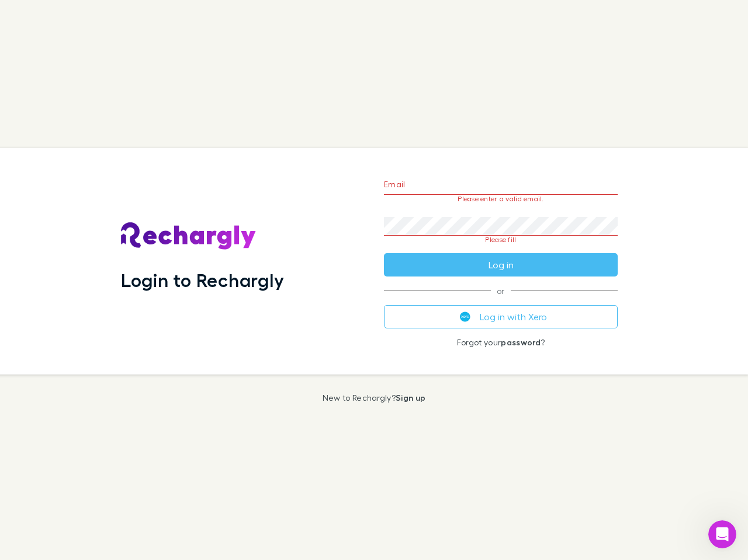 The height and width of the screenshot is (560, 748). Describe the element at coordinates (374, 398) in the screenshot. I see `p: New to Rechargly?` at that location.